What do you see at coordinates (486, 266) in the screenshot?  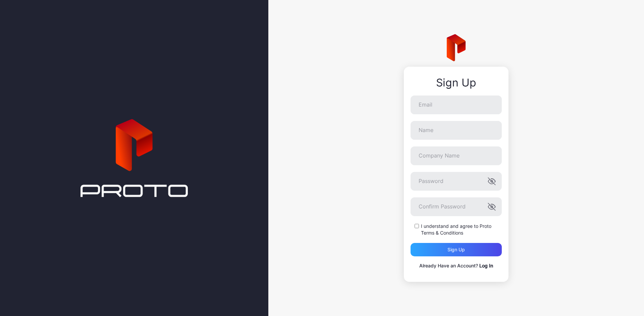 I see `a: Log In` at bounding box center [486, 266].